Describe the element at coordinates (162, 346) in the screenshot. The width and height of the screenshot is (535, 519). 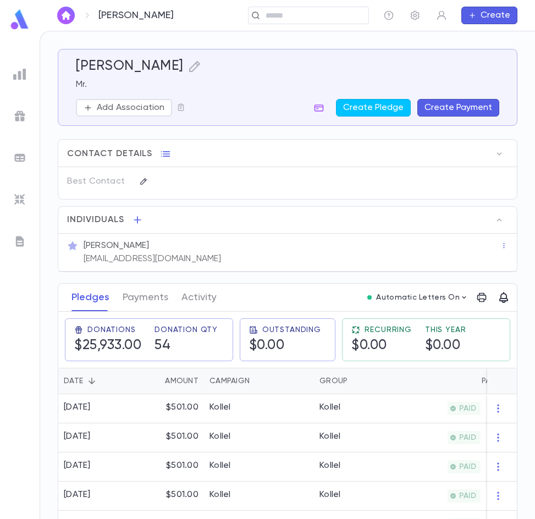
I see `h5: 54` at that location.